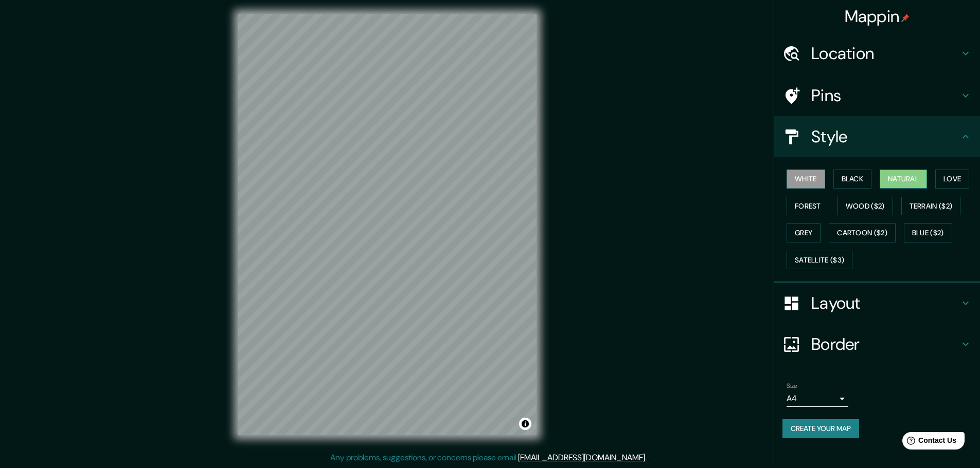 This screenshot has width=980, height=468. What do you see at coordinates (877, 96) in the screenshot?
I see `div: Pins` at bounding box center [877, 96].